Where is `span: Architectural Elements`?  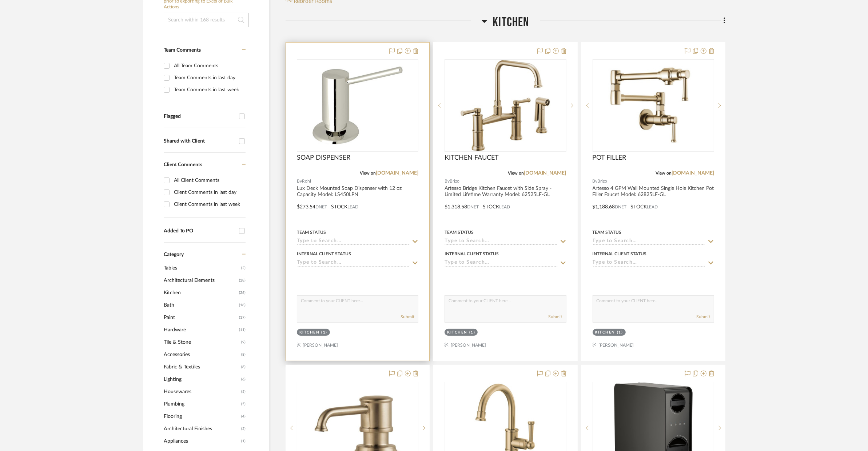
span: Architectural Elements is located at coordinates (200, 281).